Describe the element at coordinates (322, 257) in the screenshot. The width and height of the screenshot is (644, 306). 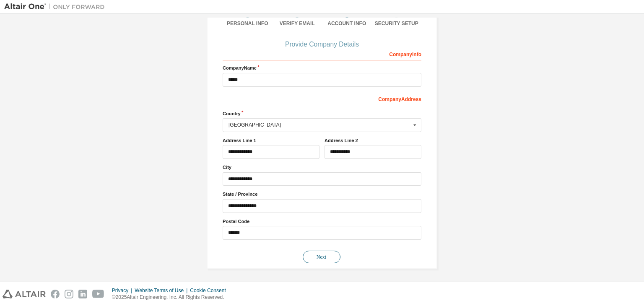
I see `button: Next` at that location.